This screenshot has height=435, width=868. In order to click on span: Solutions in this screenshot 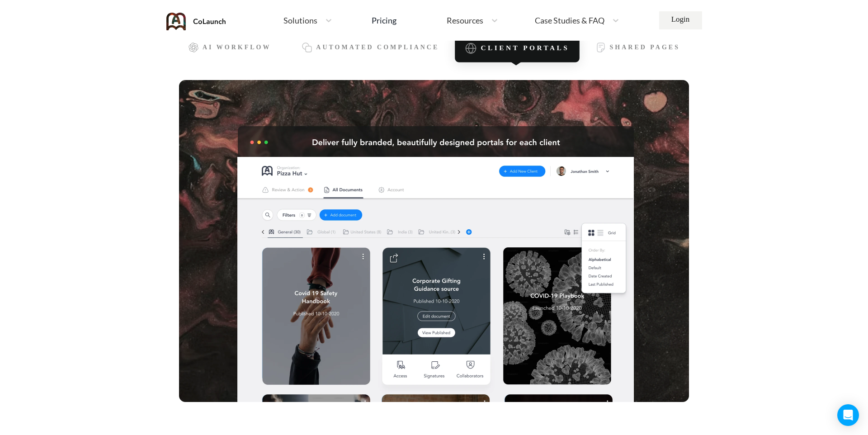, I will do `click(301, 21)`.